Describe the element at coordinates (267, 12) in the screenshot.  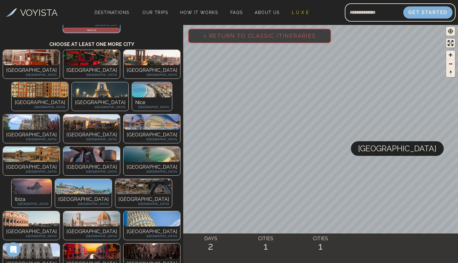
I see `a: About Us` at that location.